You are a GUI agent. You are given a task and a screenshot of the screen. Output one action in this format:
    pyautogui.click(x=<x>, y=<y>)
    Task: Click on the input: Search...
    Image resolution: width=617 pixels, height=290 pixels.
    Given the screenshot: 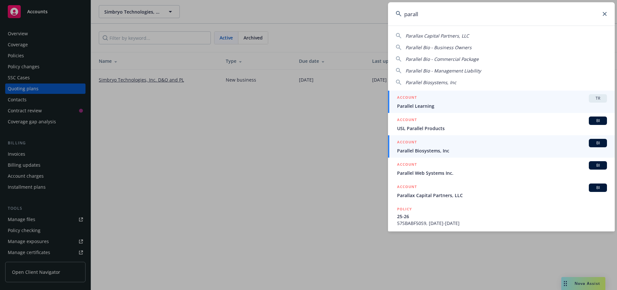 What is the action you would take?
    pyautogui.click(x=502, y=14)
    